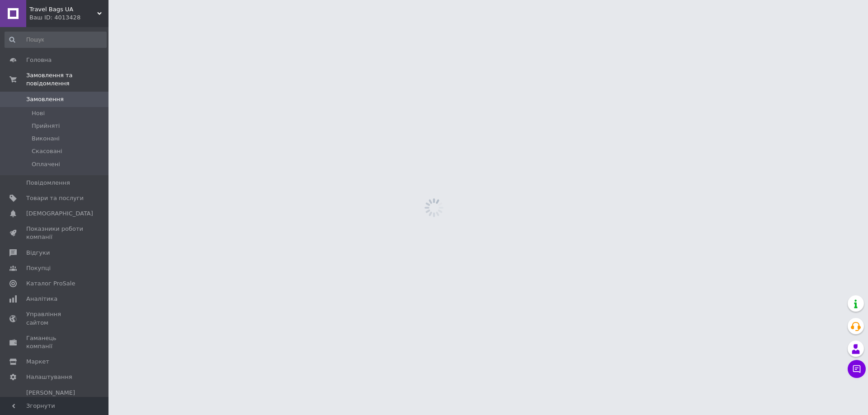  What do you see at coordinates (48, 183) in the screenshot?
I see `span: Повідомлення` at bounding box center [48, 183].